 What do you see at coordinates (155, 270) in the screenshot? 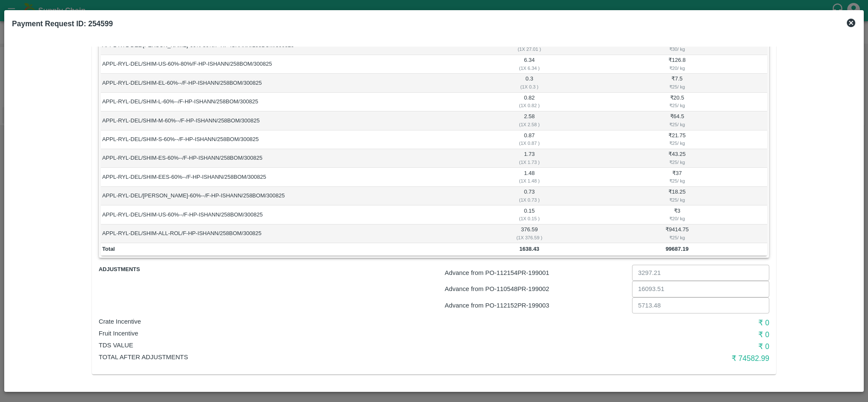
I see `span: Adjustments` at bounding box center [155, 270].